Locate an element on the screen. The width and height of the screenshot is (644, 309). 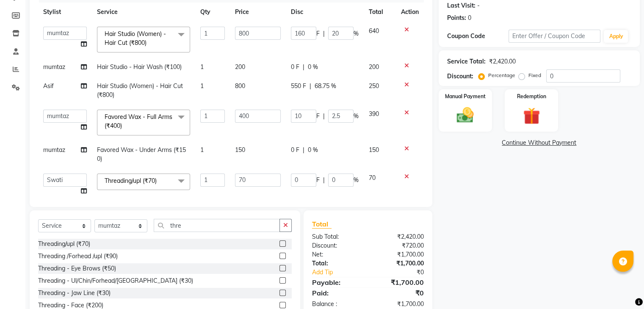
th: Stylist is located at coordinates (65, 12).